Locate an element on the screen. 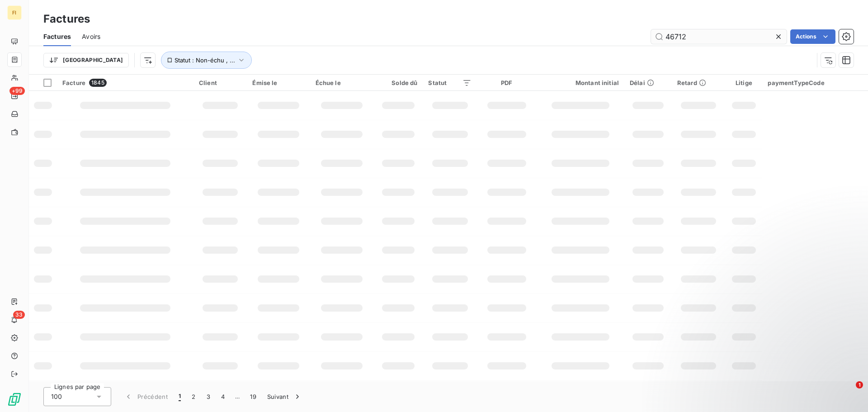 The width and height of the screenshot is (868, 412). button: 1 is located at coordinates (180, 396).